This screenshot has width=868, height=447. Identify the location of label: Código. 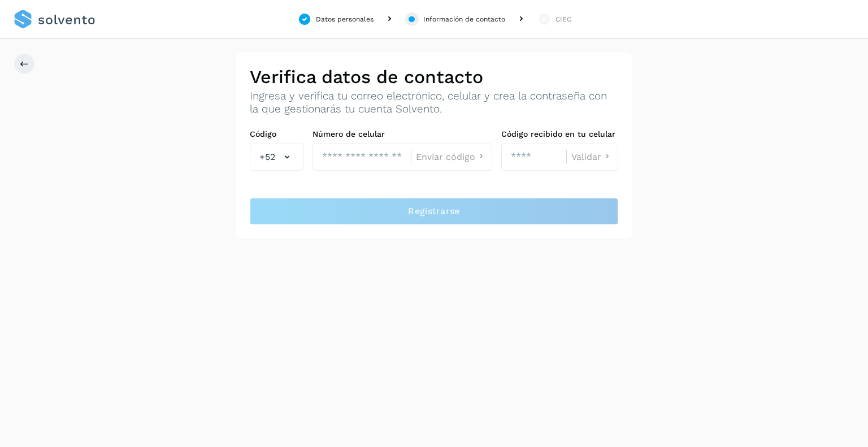
(276, 134).